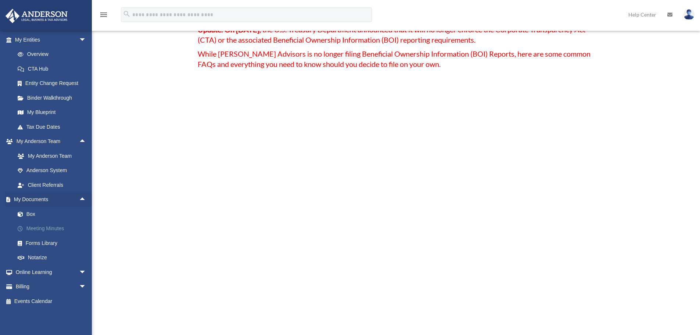 This screenshot has width=700, height=335. Describe the element at coordinates (54, 214) in the screenshot. I see `a: Box` at that location.